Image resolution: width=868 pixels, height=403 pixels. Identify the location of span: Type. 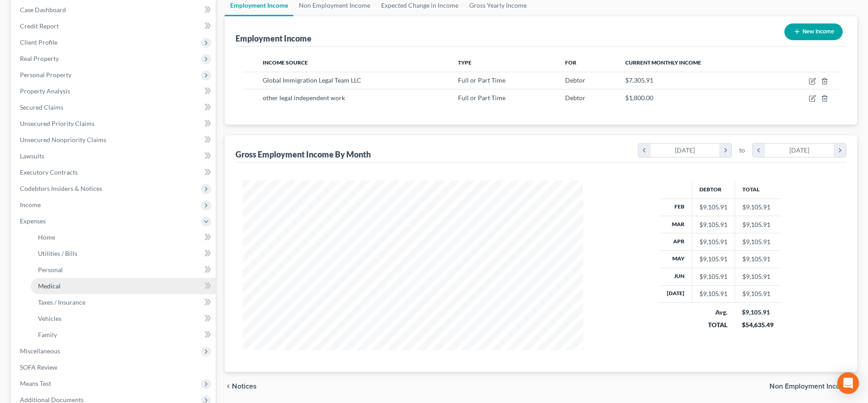
(465, 62).